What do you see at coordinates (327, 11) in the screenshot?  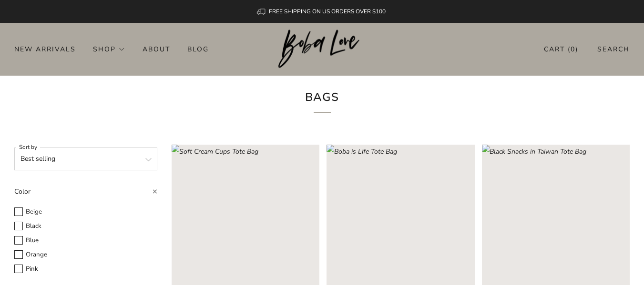 I see `span: FREE SHIPPING ON US ORDERS OVER $100` at bounding box center [327, 11].